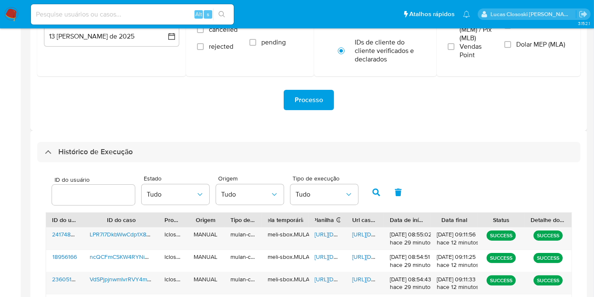 This screenshot has height=297, width=594. What do you see at coordinates (583, 14) in the screenshot?
I see `a: Sair` at bounding box center [583, 14].